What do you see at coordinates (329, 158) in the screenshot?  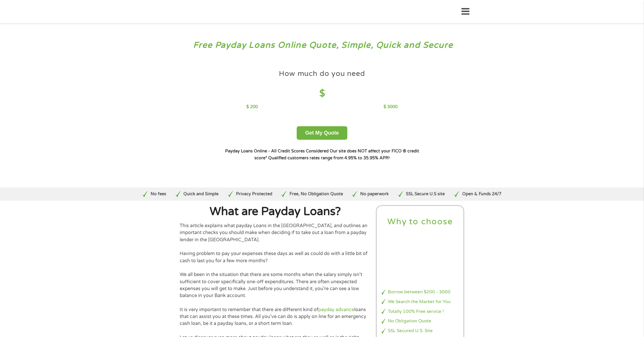 I see `strong: Qualified customers rates range from 4.95% to 35.95% APR¹` at bounding box center [329, 158].